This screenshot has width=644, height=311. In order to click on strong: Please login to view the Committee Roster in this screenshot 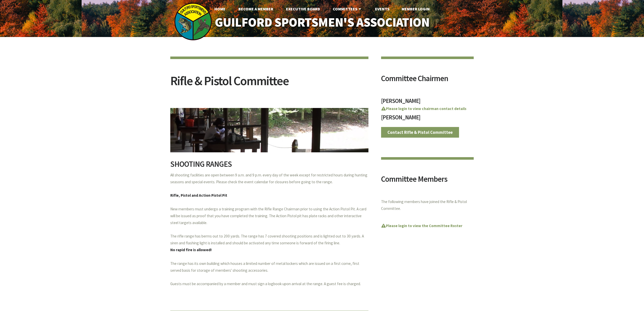, I will do `click(421, 226)`.